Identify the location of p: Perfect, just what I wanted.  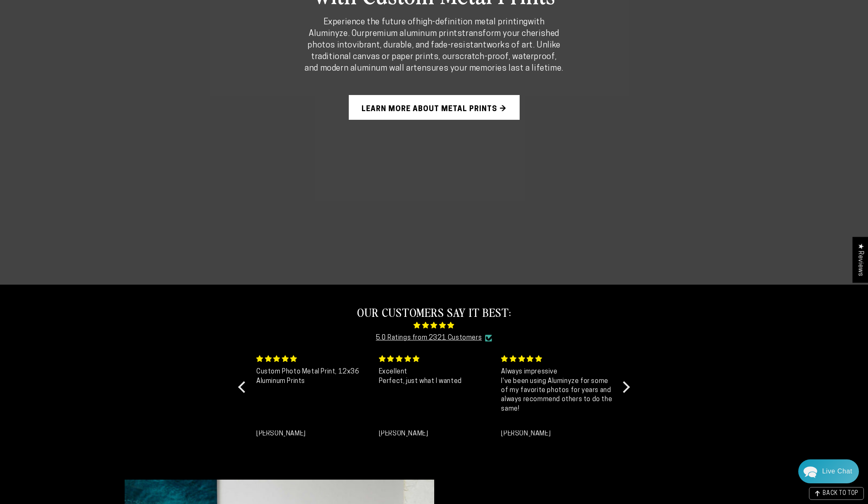
(435, 382).